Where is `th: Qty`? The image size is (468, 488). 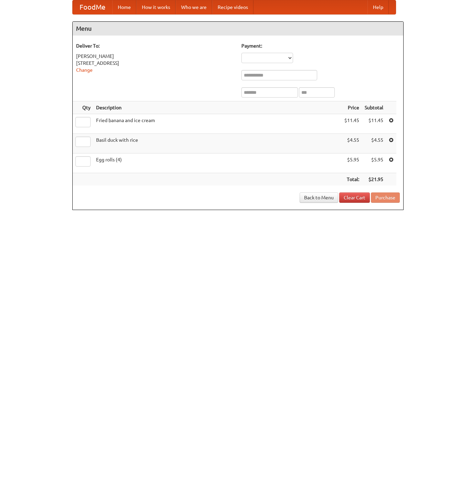 th: Qty is located at coordinates (83, 107).